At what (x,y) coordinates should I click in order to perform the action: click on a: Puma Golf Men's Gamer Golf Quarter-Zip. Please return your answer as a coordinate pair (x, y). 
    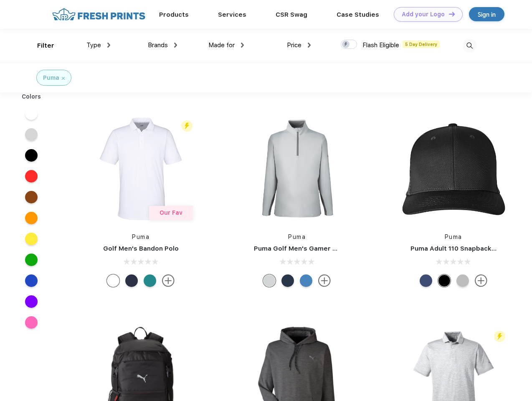
    Looking at the image, I should click on (320, 249).